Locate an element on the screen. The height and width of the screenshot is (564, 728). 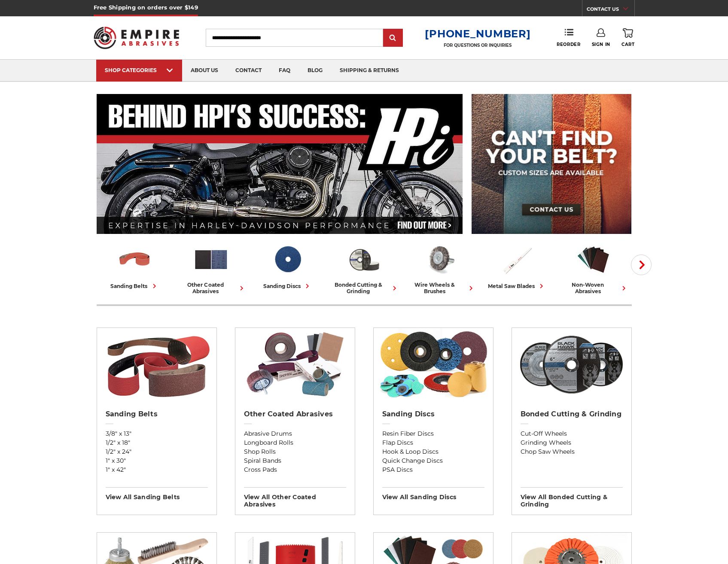
img: Empire Abrasives is located at coordinates (136, 38).